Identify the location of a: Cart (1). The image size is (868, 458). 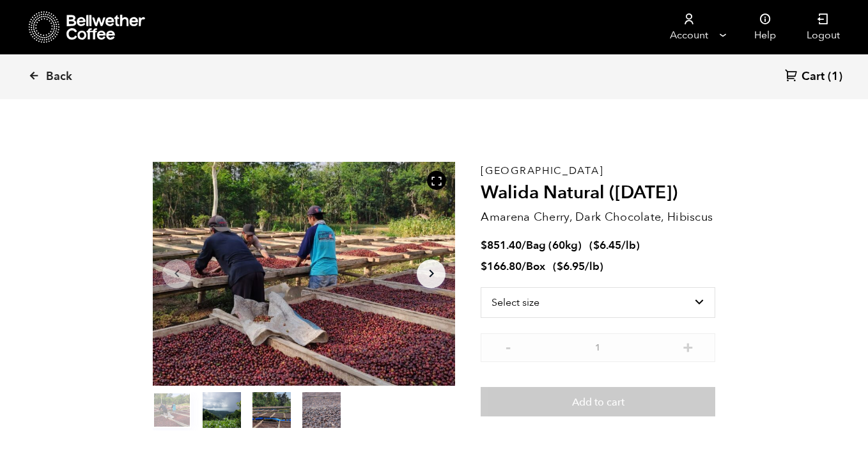
(813, 77).